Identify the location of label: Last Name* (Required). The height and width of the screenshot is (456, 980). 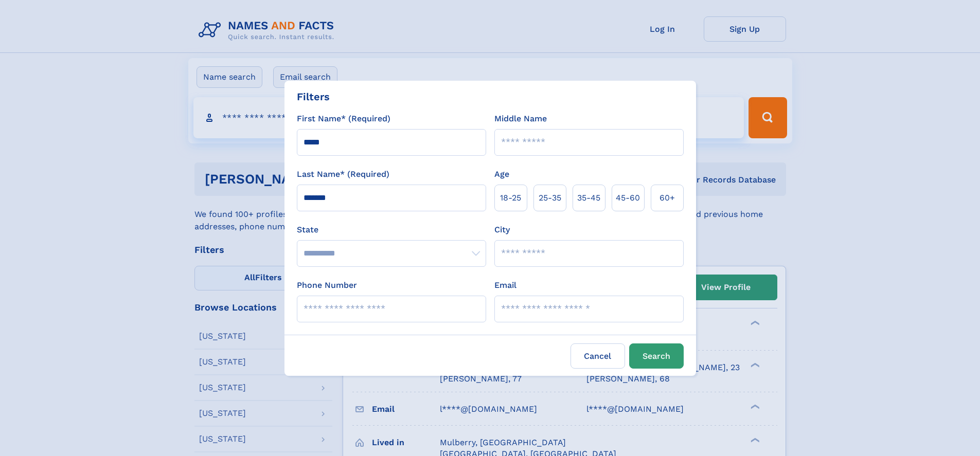
(343, 175).